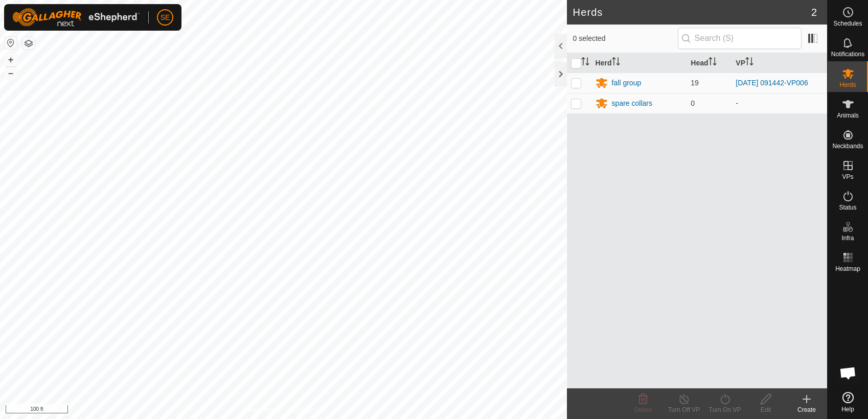 This screenshot has width=868, height=419. Describe the element at coordinates (643, 410) in the screenshot. I see `span: Delete` at that location.